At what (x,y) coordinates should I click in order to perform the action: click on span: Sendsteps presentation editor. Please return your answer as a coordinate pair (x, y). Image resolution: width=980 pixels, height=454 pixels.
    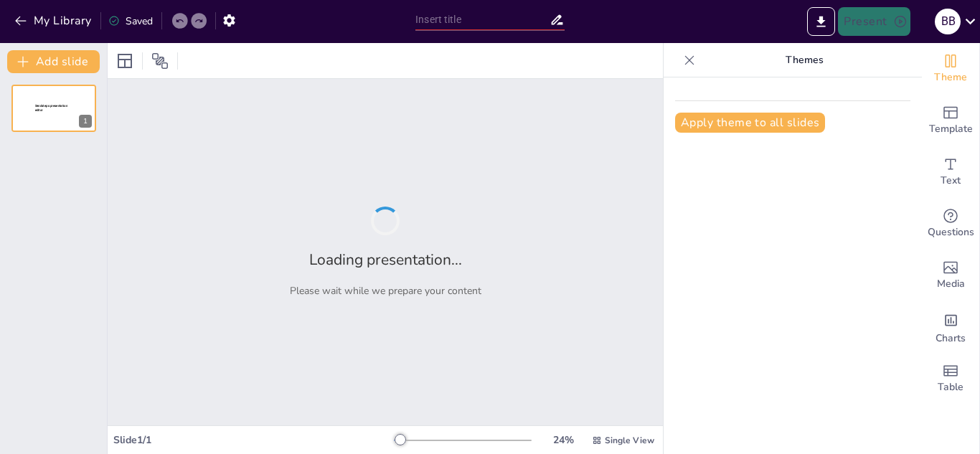
    Looking at the image, I should click on (51, 108).